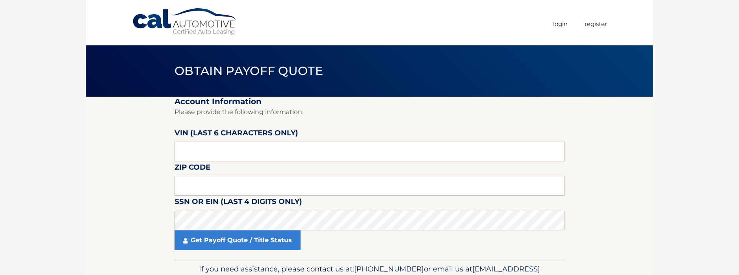 The image size is (739, 275). Describe the element at coordinates (238, 240) in the screenshot. I see `a: Get Payoff Quote / Title Status` at that location.